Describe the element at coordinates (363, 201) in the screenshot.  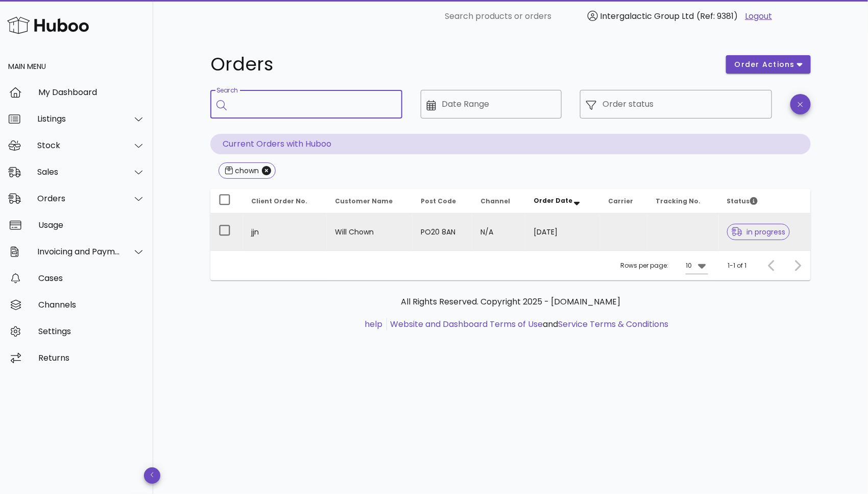
I see `span: Customer Name` at that location.